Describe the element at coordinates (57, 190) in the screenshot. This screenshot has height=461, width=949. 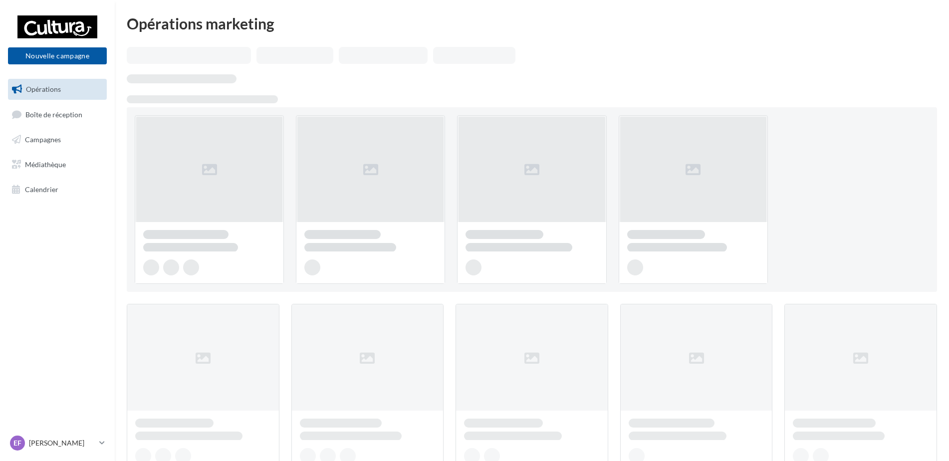
I see `a: Calendrier` at that location.